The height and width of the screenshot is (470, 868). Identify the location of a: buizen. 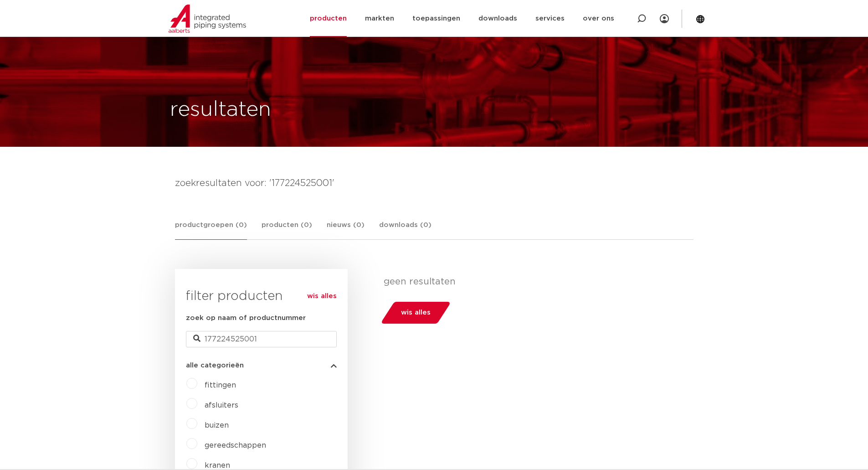
(217, 425).